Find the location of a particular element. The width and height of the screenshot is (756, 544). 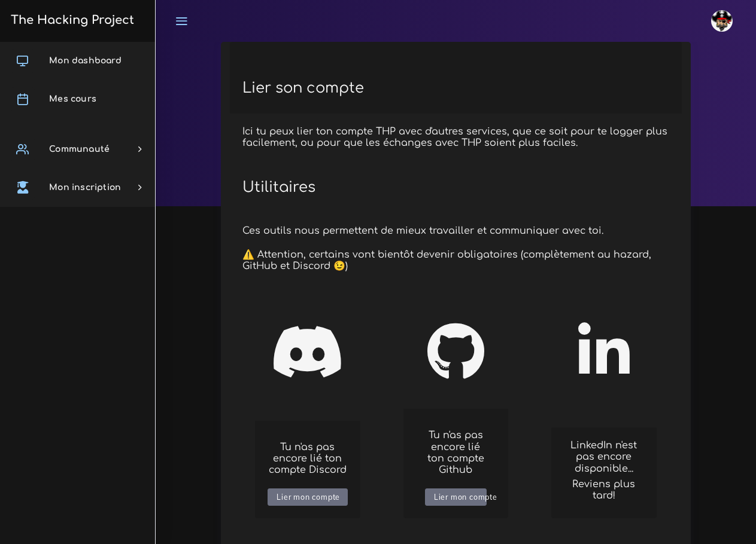

span: Communauté is located at coordinates (79, 149).